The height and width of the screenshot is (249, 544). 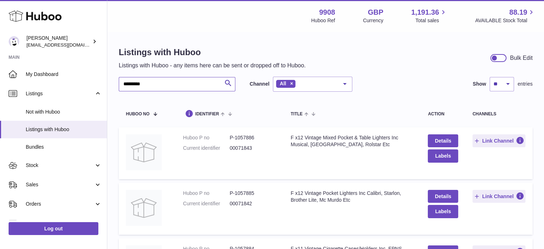 I want to click on a: 1,191.36 Total sales, so click(x=429, y=16).